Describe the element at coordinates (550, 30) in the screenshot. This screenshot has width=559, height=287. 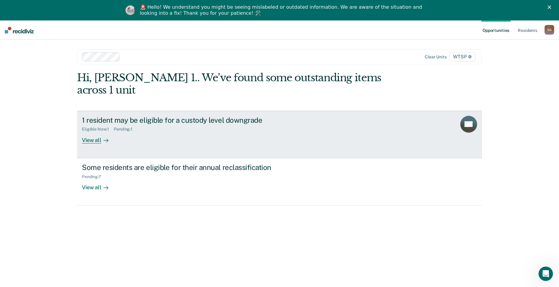
I see `button: SG` at that location.